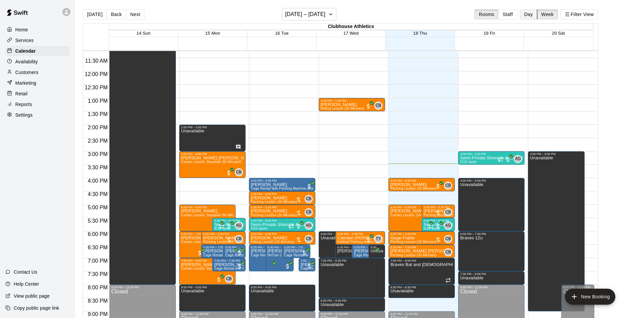  I want to click on div: Customers, so click(37, 72).